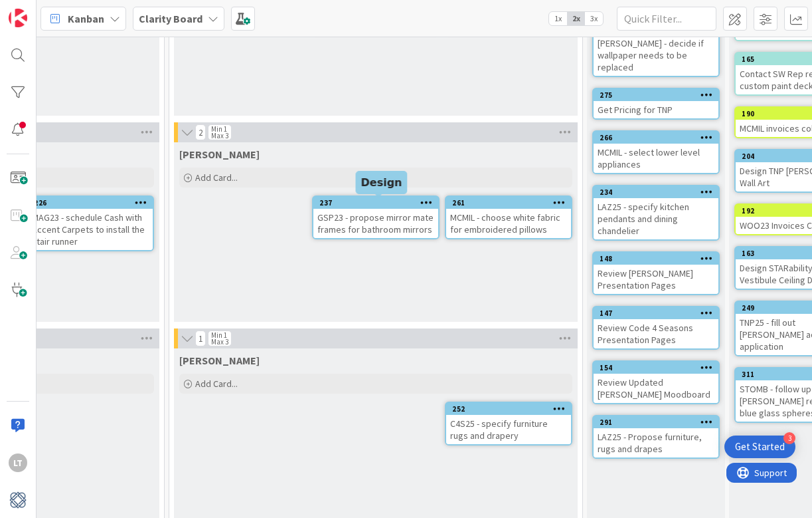 This screenshot has height=518, width=812. I want to click on div: 147Review Code 4 Seasons Presentation Pages, so click(656, 327).